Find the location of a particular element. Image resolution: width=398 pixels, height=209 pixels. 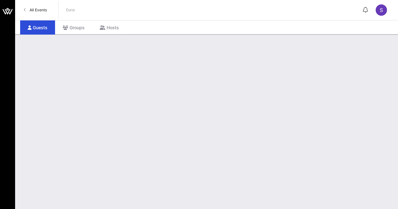

span: S is located at coordinates (381, 10).